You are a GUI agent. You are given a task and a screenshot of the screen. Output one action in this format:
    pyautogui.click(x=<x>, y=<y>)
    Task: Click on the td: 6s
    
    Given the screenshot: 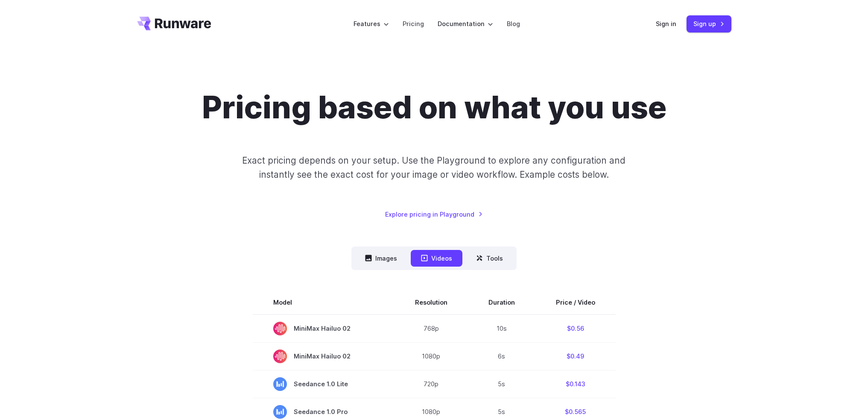 What is the action you would take?
    pyautogui.click(x=502, y=356)
    